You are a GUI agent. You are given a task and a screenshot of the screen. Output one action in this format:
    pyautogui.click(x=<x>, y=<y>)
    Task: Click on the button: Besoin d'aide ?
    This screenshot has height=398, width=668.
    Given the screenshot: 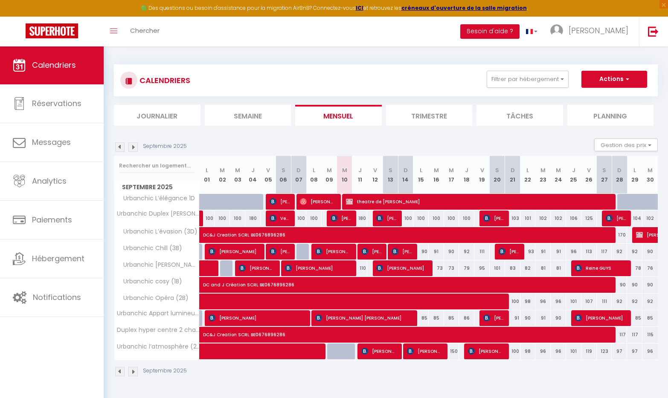 What is the action you would take?
    pyautogui.click(x=490, y=32)
    